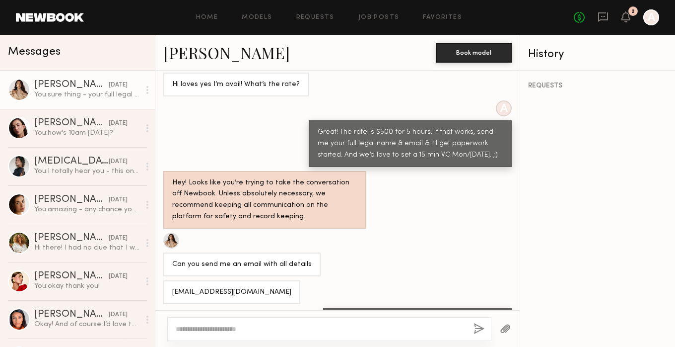 The width and height of the screenshot is (675, 347). What do you see at coordinates (598, 86) in the screenshot?
I see `div: REQUESTS` at bounding box center [598, 86].